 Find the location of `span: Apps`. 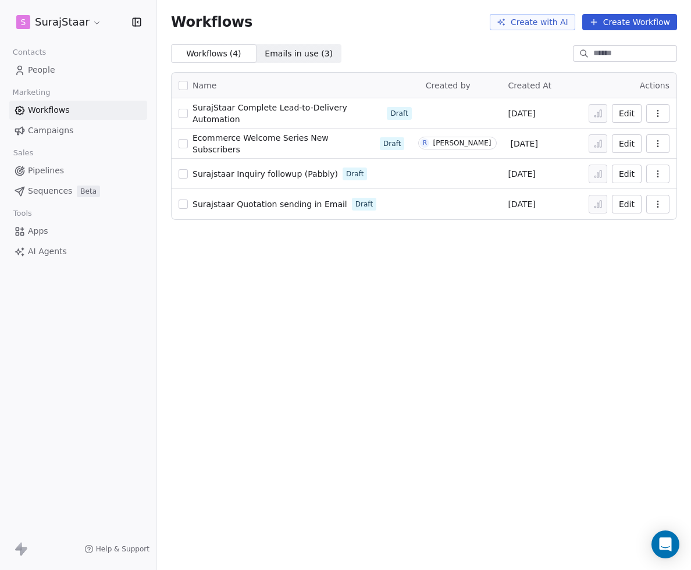

span: Apps is located at coordinates (38, 231).